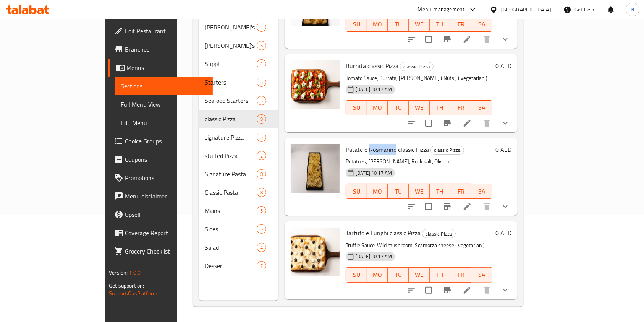  Describe the element at coordinates (238, 248) in the screenshot. I see `div: Salad4` at that location.